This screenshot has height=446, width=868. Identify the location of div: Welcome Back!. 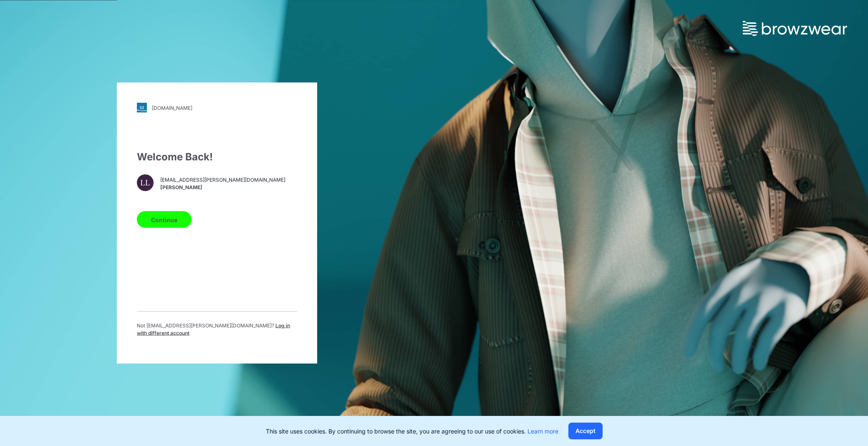
(217, 157).